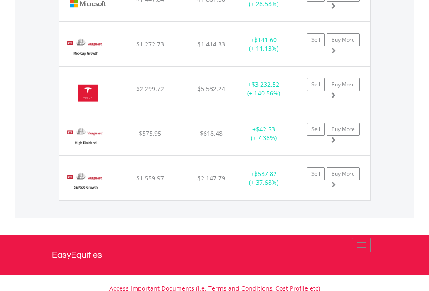  What do you see at coordinates (264, 178) in the screenshot?
I see `div: + (+ 37.68%)` at bounding box center [264, 178].